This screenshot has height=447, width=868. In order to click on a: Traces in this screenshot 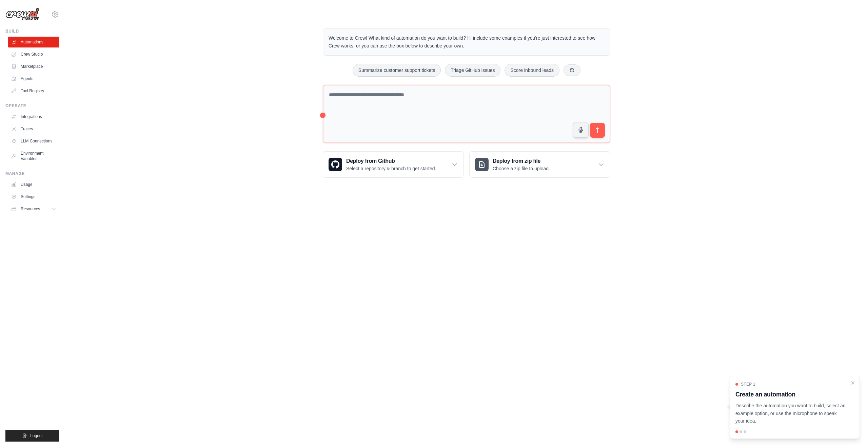, I will do `click(33, 129)`.